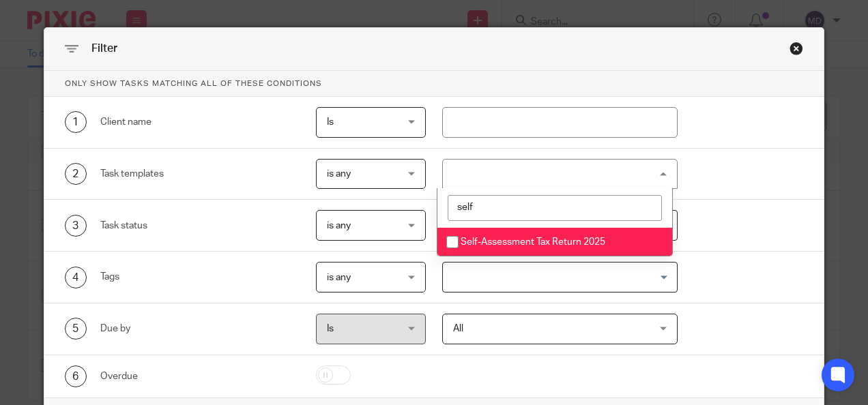 The height and width of the screenshot is (405, 868). I want to click on div: Close this dialog window, so click(796, 49).